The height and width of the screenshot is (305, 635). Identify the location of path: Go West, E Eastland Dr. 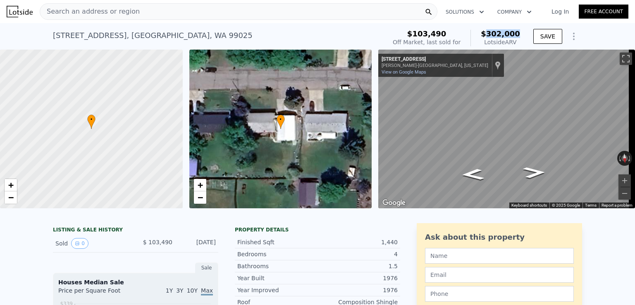
(534, 172).